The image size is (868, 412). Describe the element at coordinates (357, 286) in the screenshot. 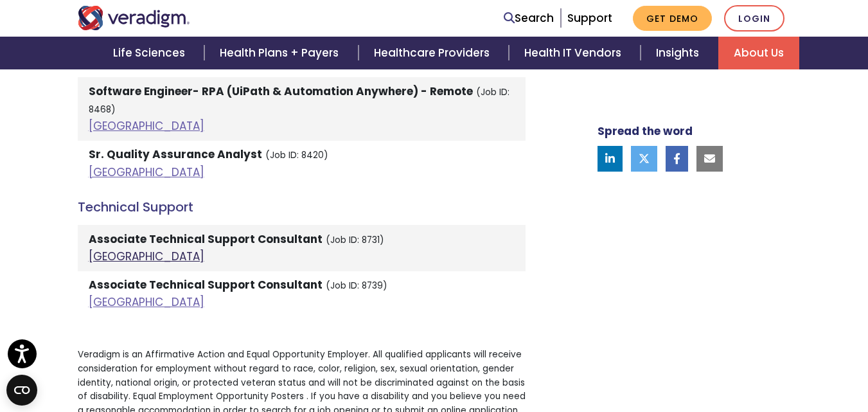

I see `small: (Job ID: 8739)` at that location.